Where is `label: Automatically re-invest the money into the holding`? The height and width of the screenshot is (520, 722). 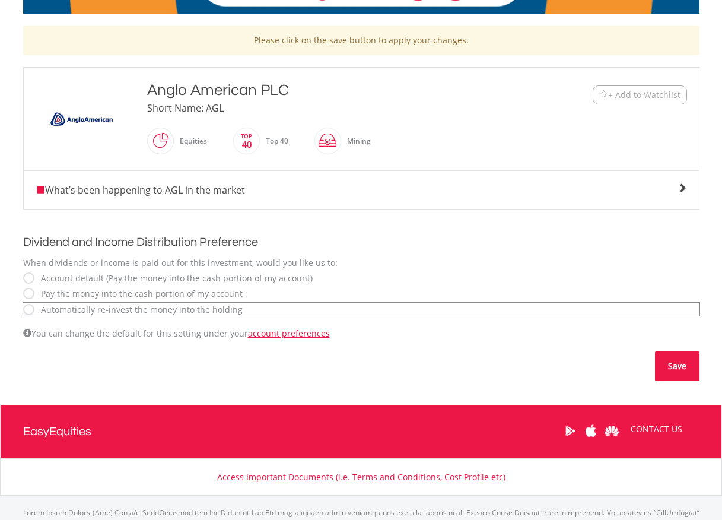
label: Automatically re-invest the money into the holding is located at coordinates (139, 310).